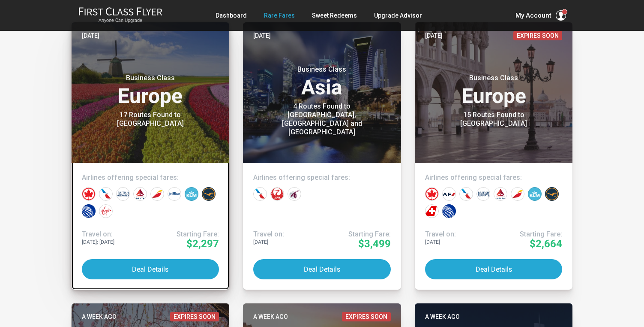  Describe the element at coordinates (534, 15) in the screenshot. I see `span: My Account` at that location.